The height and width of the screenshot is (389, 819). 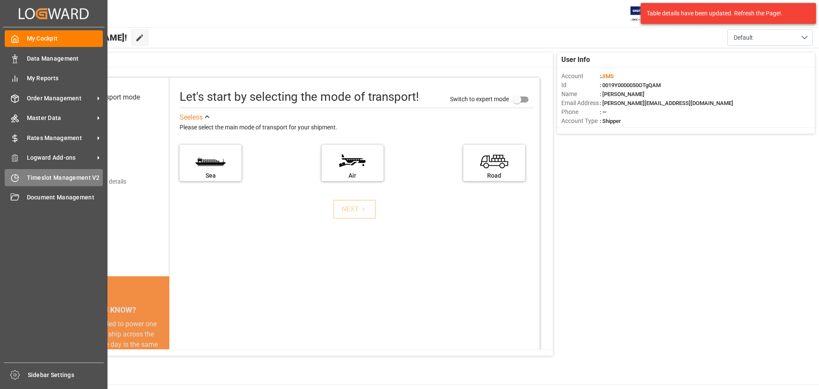 I want to click on span: Master Data, so click(x=61, y=118).